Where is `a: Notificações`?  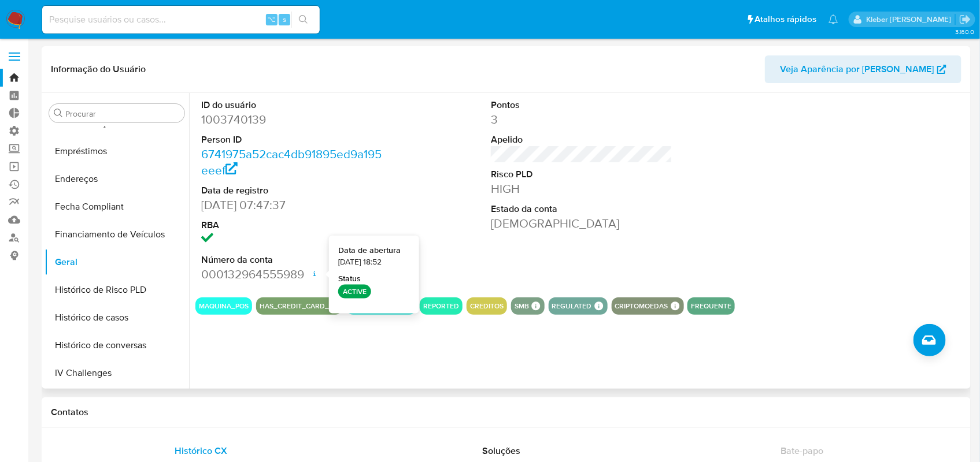 a: Notificações is located at coordinates (833, 19).